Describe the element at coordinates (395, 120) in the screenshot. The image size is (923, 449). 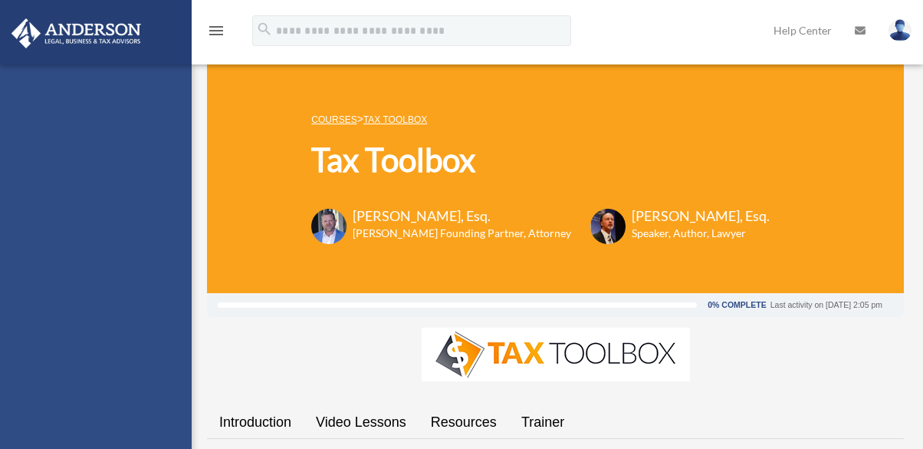
I see `a: Tax Toolbox` at that location.